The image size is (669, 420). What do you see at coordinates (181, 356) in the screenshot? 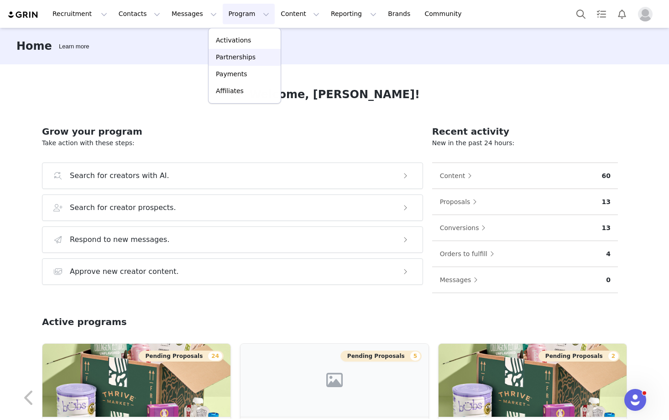
I see `button: Pending Proposals24` at bounding box center [181, 356].